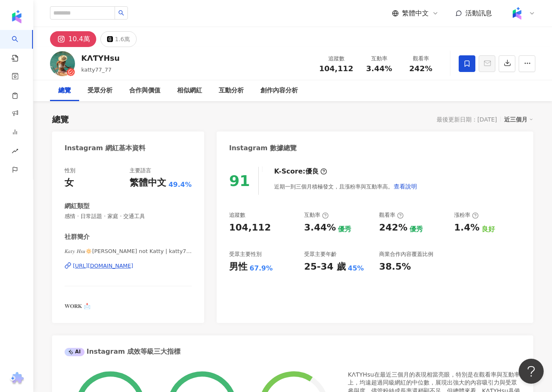 The image size is (552, 392). I want to click on span: 242%, so click(421, 69).